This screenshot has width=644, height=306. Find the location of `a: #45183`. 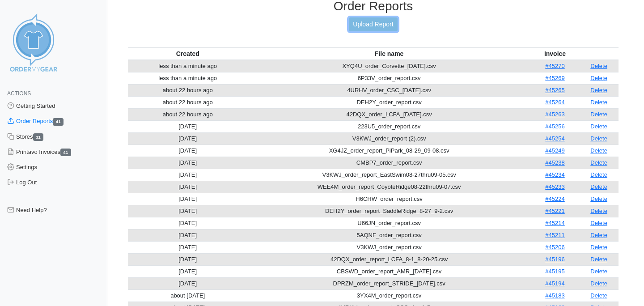

a: #45183 is located at coordinates (555, 295).